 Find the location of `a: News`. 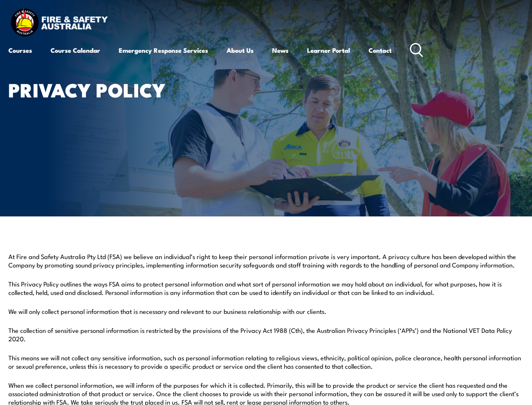

a: News is located at coordinates (280, 50).